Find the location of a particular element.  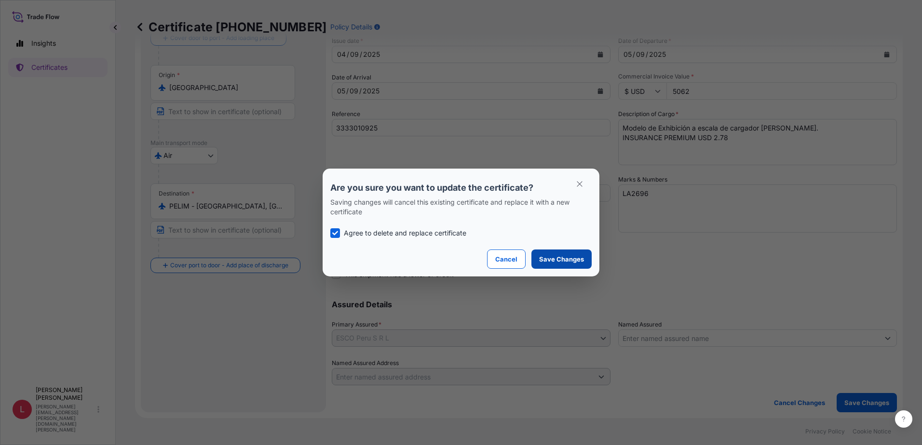

p: Save Changes is located at coordinates (561, 259).